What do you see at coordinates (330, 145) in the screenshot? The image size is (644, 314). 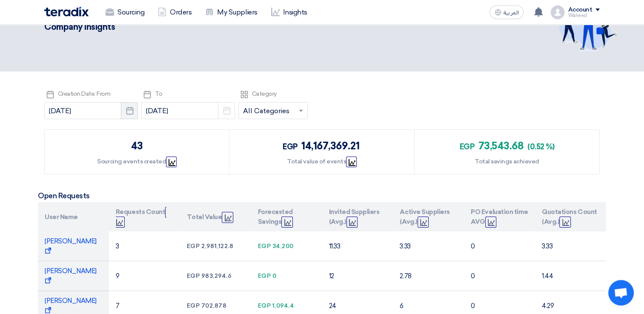 I see `span: 14,167,369.21` at bounding box center [330, 145].